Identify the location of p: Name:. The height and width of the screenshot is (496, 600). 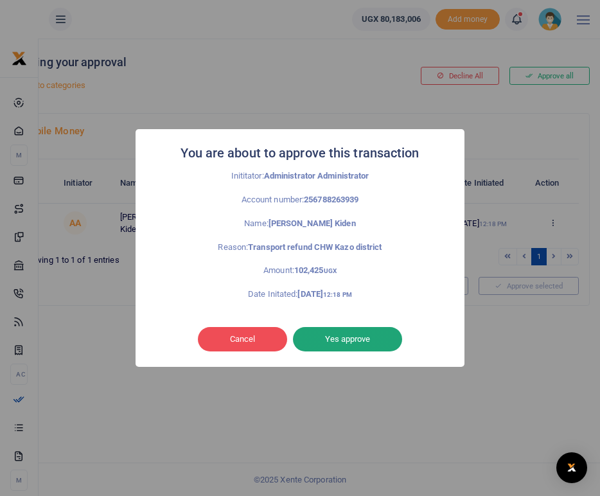
(300, 224).